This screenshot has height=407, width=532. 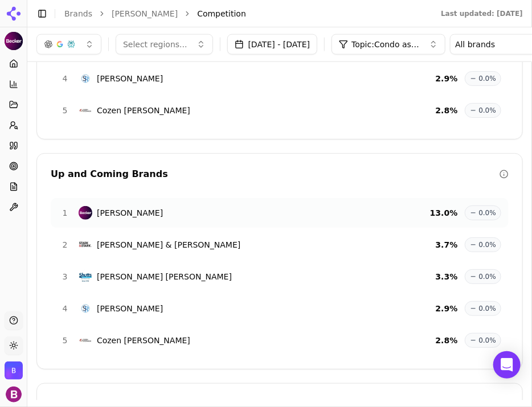 I want to click on button: Current brand: Becker, so click(x=14, y=41).